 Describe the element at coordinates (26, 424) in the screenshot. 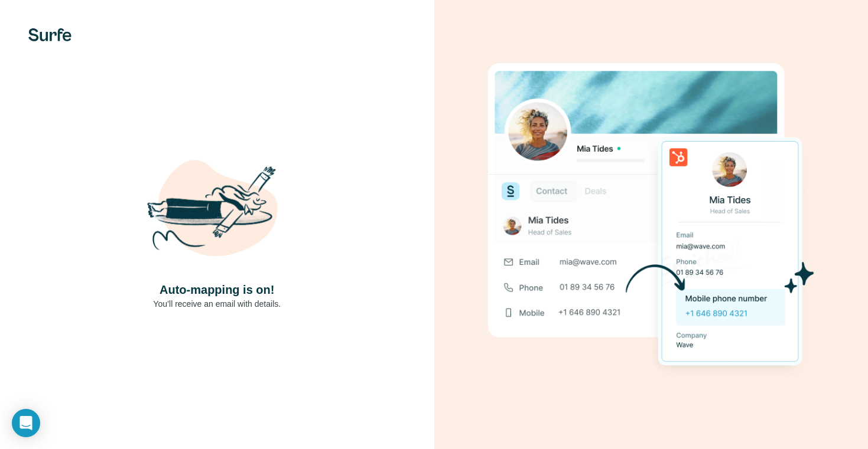

I see `div: Open Intercom Messenger` at that location.